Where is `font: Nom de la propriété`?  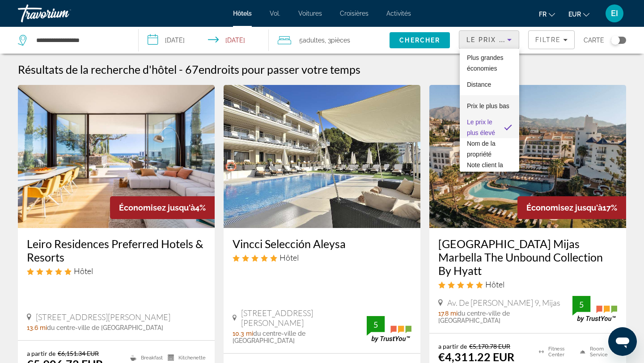 font: Nom de la propriété is located at coordinates (481, 149).